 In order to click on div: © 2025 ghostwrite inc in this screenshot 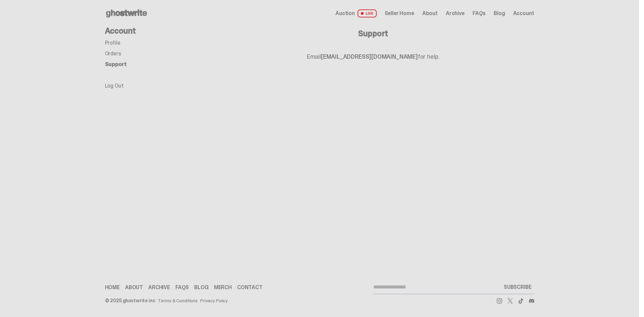, I will do `click(130, 301)`.